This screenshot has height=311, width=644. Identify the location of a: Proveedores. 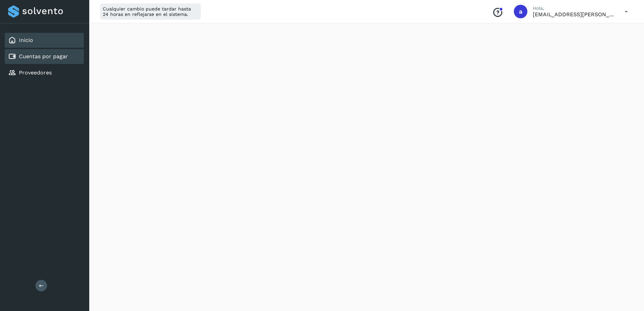
(35, 73).